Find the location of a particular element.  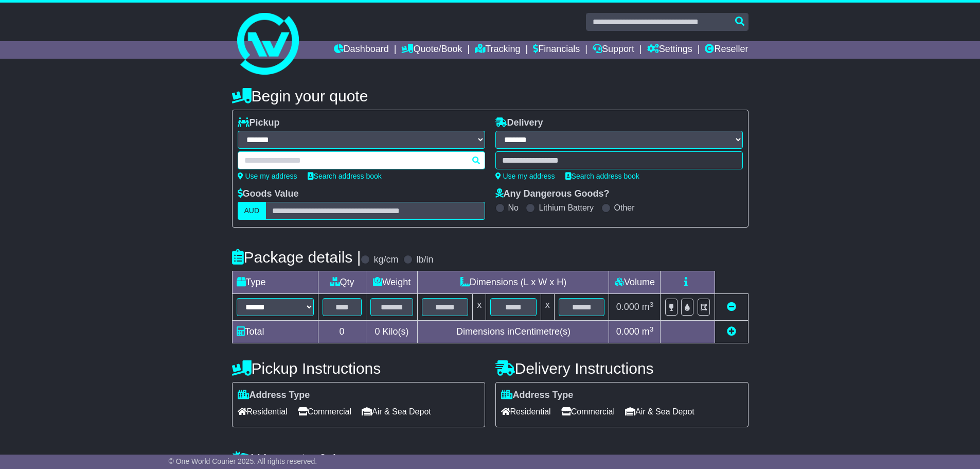

typeahead: Please provide city is located at coordinates (361, 160).